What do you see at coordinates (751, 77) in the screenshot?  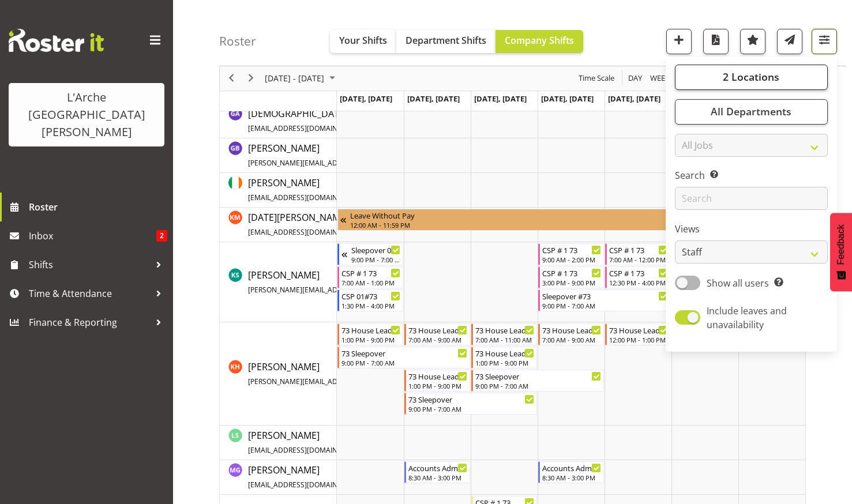 I see `span: 2 Locations` at bounding box center [751, 77].